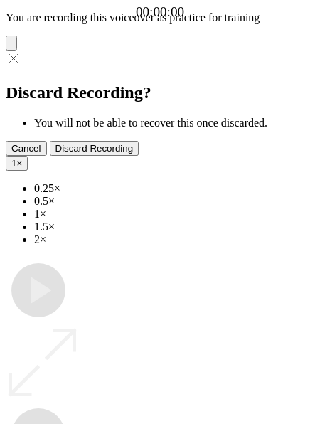 Image resolution: width=320 pixels, height=424 pixels. Describe the element at coordinates (174, 189) in the screenshot. I see `li: 0.25×` at that location.